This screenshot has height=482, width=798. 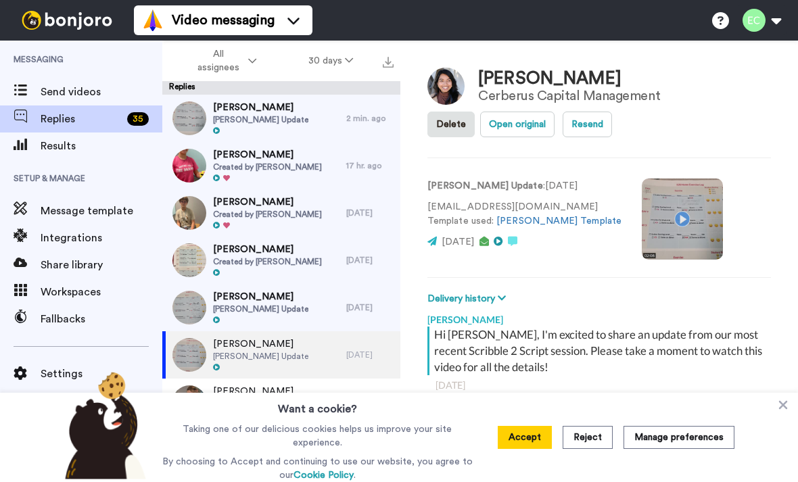 What do you see at coordinates (101, 238) in the screenshot?
I see `span: Integrations` at bounding box center [101, 238].